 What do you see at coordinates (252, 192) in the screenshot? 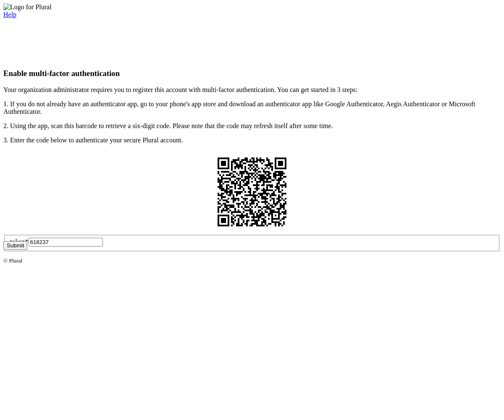
I see `img: QR Code` at bounding box center [252, 192].